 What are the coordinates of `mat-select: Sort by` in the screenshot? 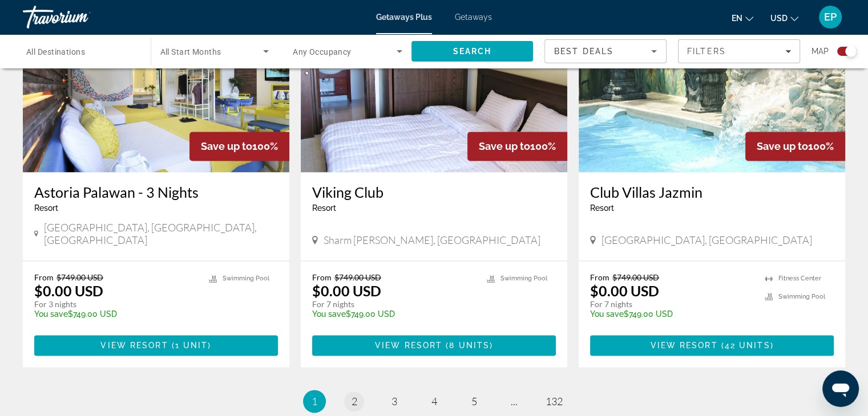 It's located at (605, 51).